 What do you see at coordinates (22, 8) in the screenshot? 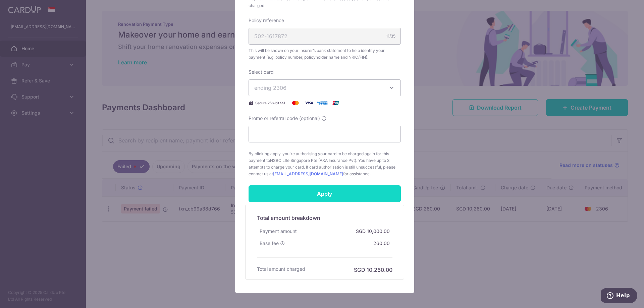
I see `span: Help` at bounding box center [22, 8].